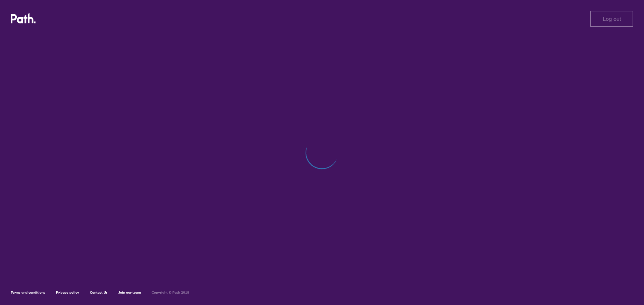  Describe the element at coordinates (130, 293) in the screenshot. I see `a: Join our team` at that location.